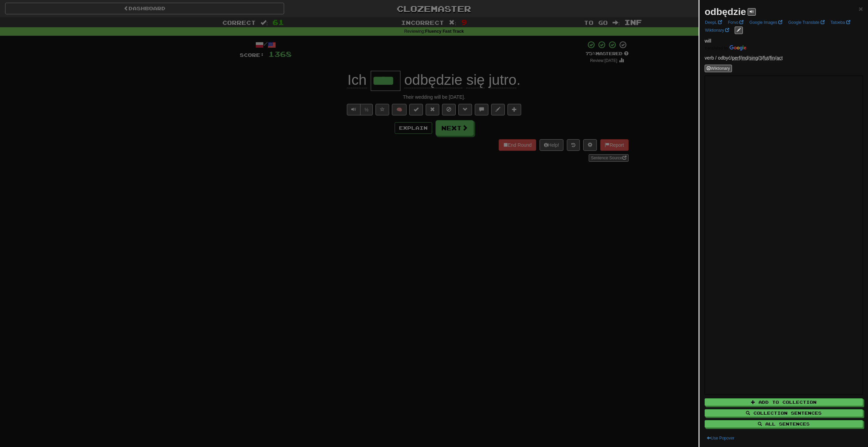 The width and height of the screenshot is (868, 447). Describe the element at coordinates (761, 58) in the screenshot. I see `abbr: Person: Third person` at that location.